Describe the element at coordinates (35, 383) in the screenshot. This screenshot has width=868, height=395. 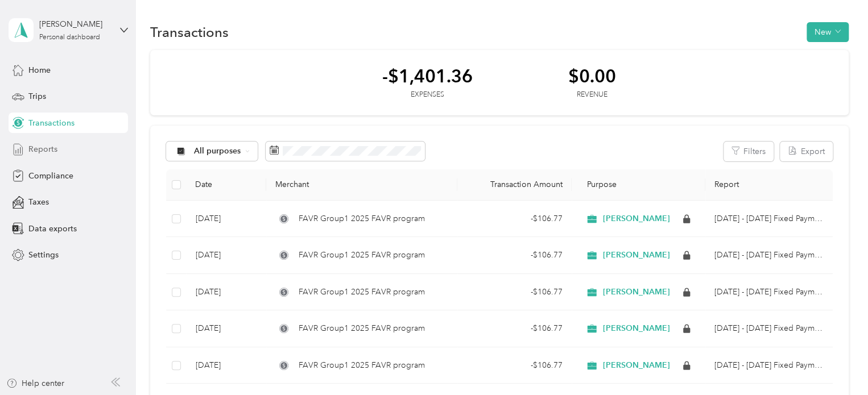
I see `button: Help center` at that location.